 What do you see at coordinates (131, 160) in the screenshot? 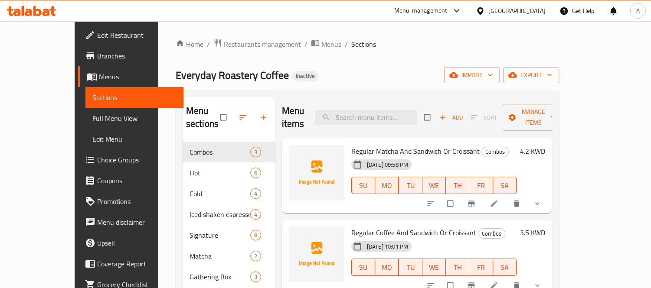
I see `a: Choice Groups` at bounding box center [131, 160].